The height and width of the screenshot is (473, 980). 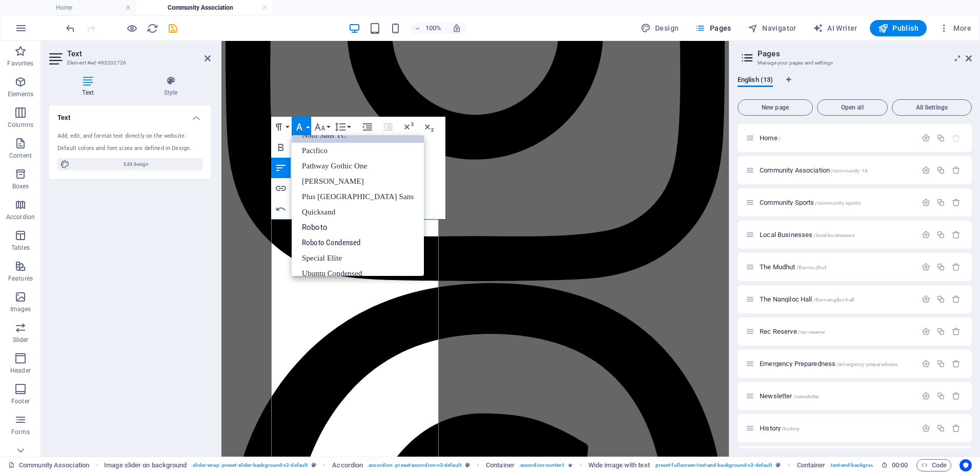 I want to click on div: Design (Ctrl+Alt+Y), so click(x=660, y=28).